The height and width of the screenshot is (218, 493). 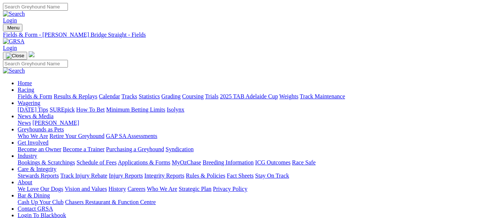 I want to click on a: Applications & Forms, so click(x=144, y=162).